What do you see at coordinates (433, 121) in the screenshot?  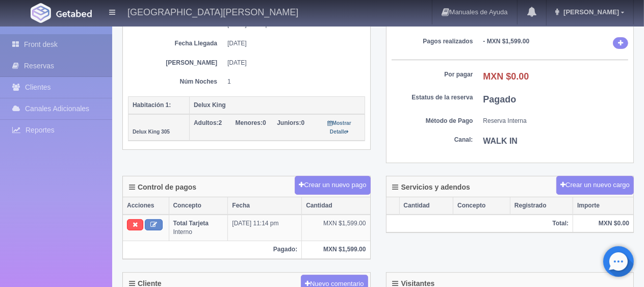 I see `dt: Método de Pago` at bounding box center [433, 121].